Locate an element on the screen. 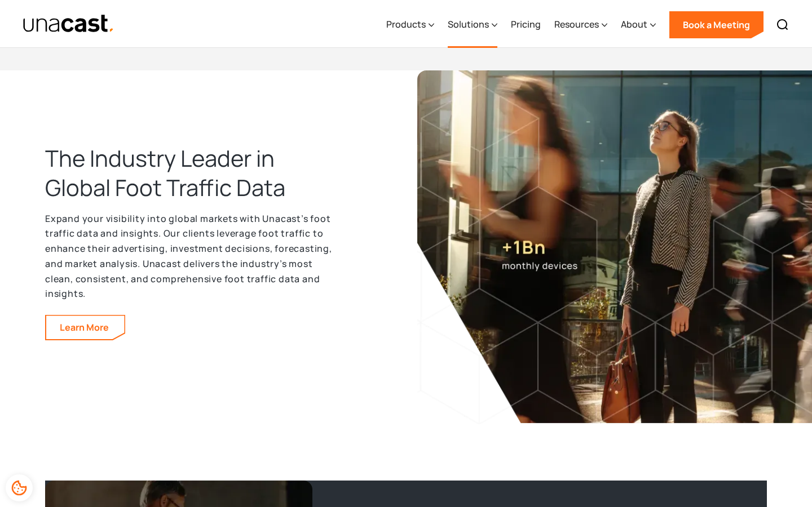 The height and width of the screenshot is (507, 812). a: Learn more about our foot traffic data is located at coordinates (85, 327).